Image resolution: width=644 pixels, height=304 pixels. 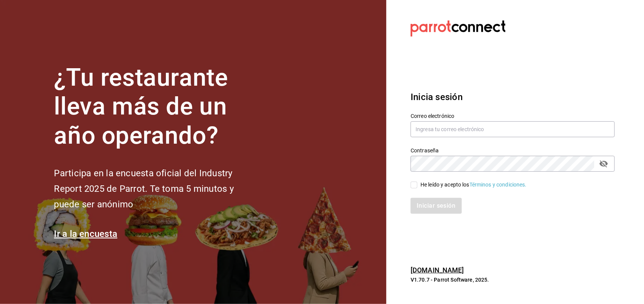 I want to click on a: Términos y condiciones., so click(x=498, y=185).